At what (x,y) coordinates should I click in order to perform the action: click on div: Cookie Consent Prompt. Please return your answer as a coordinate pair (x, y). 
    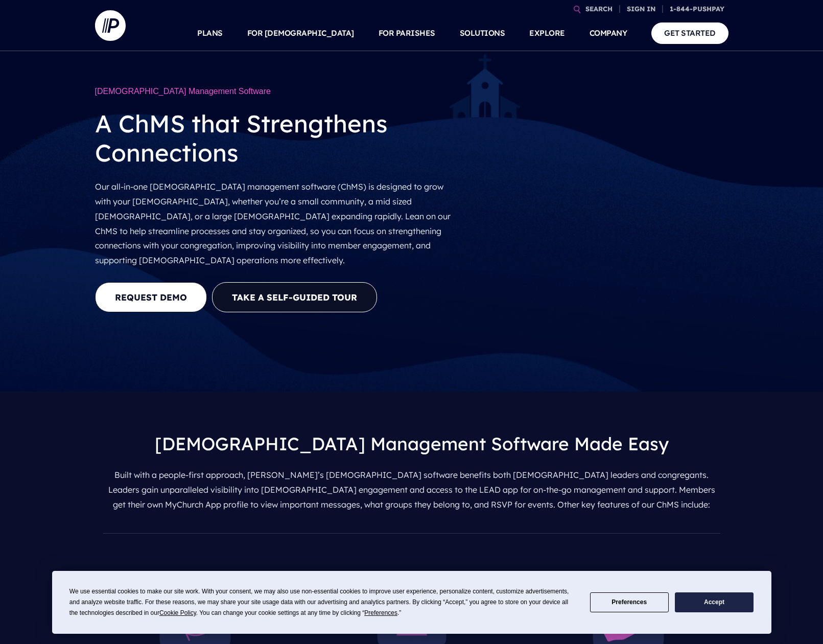
    Looking at the image, I should click on (412, 602).